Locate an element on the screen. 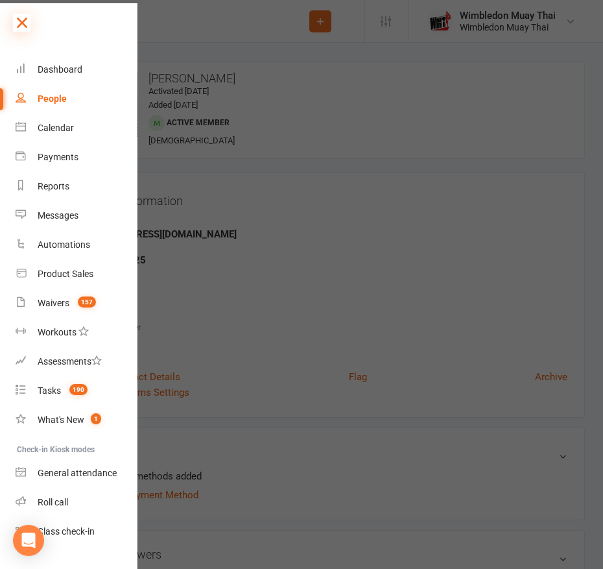 The height and width of the screenshot is (569, 603). a: Product Sales is located at coordinates (77, 274).